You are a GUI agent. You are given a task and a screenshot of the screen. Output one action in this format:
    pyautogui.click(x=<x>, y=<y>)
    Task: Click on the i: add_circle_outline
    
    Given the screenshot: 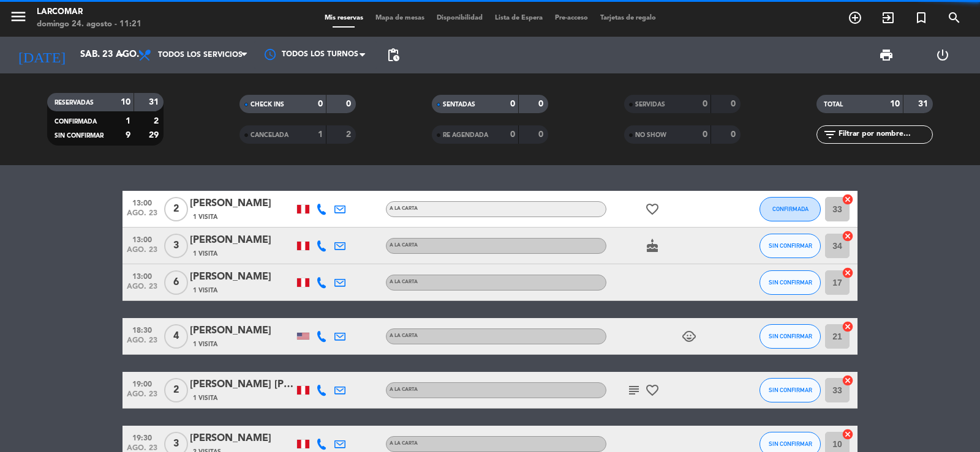 What is the action you would take?
    pyautogui.click(x=855, y=18)
    